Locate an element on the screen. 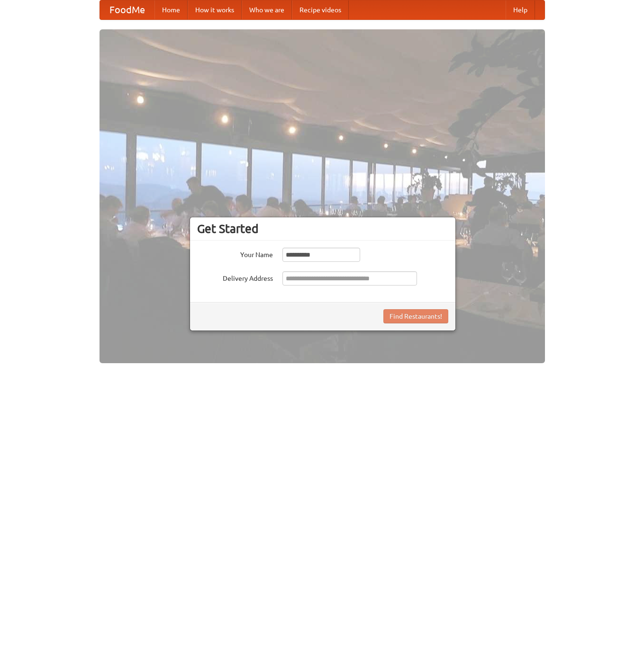  a: Who we are is located at coordinates (266, 10).